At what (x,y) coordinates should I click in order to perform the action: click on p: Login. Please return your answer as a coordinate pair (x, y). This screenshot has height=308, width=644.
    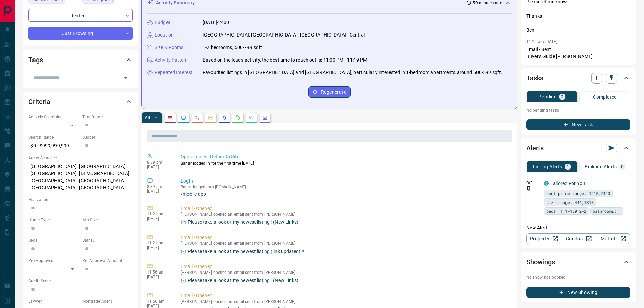
    Looking at the image, I should click on (345, 181).